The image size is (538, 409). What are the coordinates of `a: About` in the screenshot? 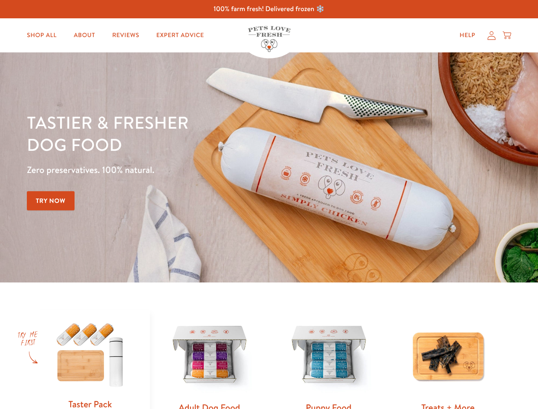 It's located at (84, 35).